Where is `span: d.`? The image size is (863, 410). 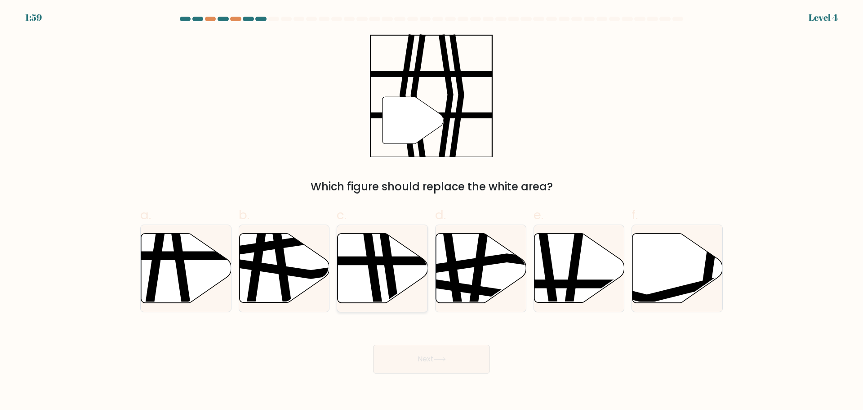 span: d. is located at coordinates (441, 214).